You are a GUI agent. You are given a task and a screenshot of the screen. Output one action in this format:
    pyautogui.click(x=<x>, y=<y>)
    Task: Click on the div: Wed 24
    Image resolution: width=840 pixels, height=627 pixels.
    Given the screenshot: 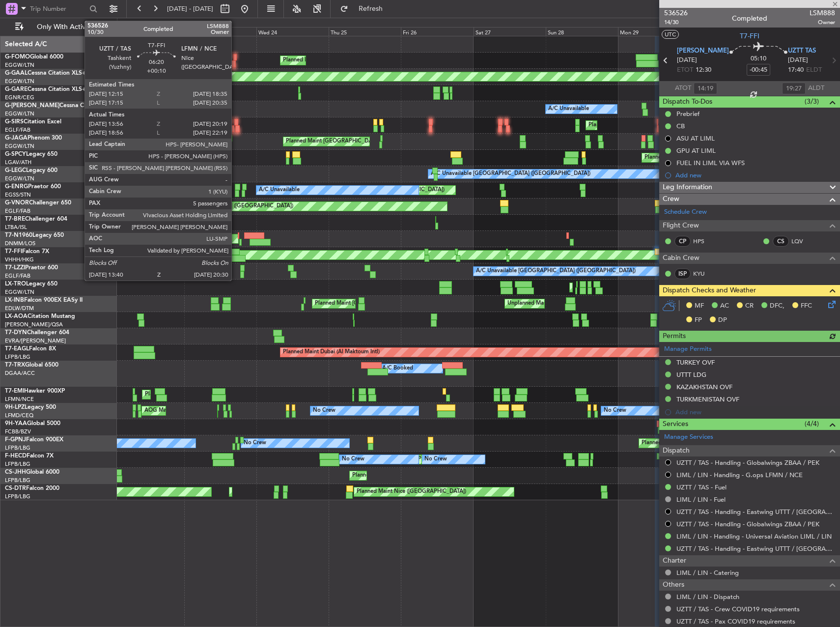 What is the action you would take?
    pyautogui.click(x=292, y=32)
    